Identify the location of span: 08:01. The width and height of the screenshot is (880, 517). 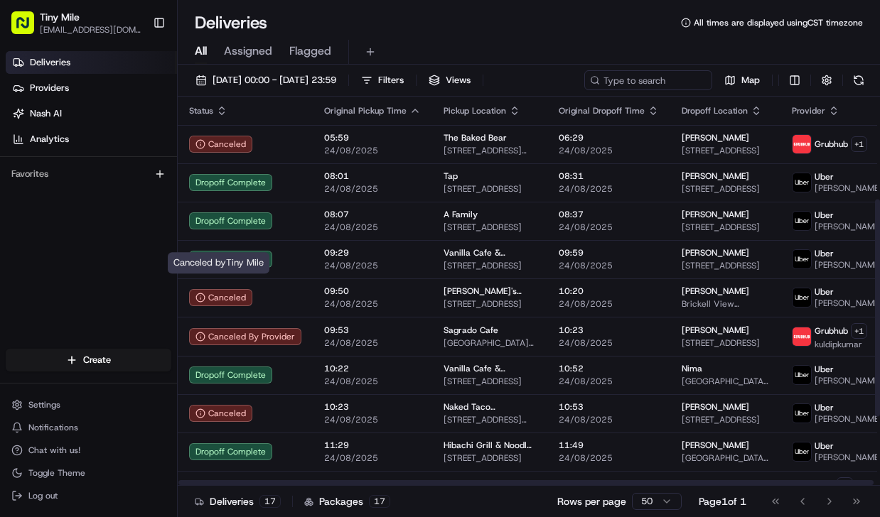
(372, 176).